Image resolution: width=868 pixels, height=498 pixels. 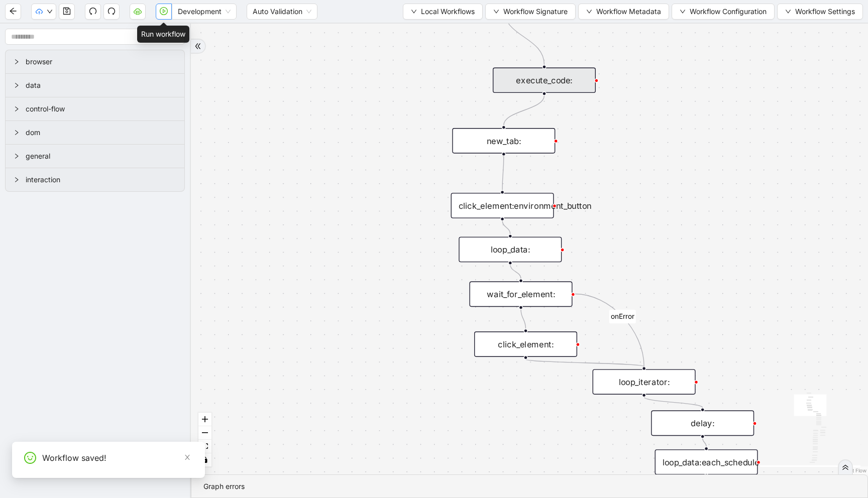 I want to click on span: Workflow Settings, so click(x=824, y=11).